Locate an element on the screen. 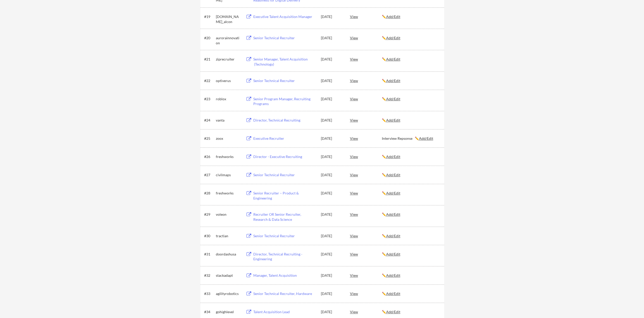 Image resolution: width=644 pixels, height=318 pixels. div: ziprecruiter is located at coordinates (229, 59).